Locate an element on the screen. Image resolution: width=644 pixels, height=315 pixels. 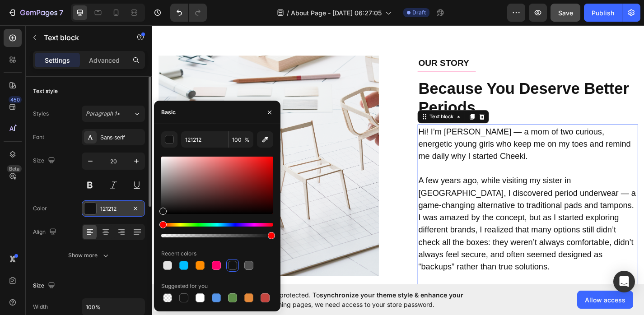
div: 450 is located at coordinates (15, 100).